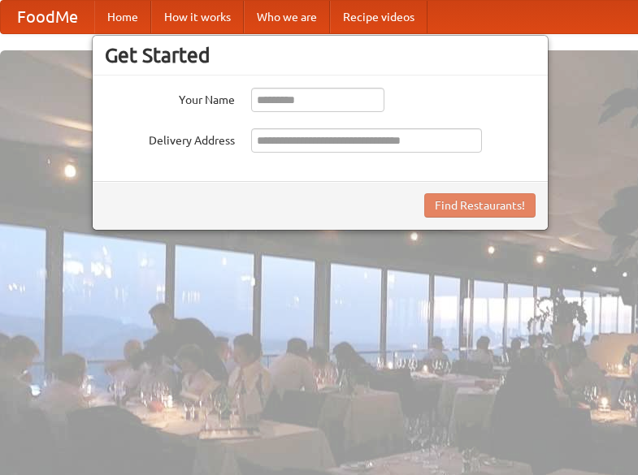 Image resolution: width=638 pixels, height=475 pixels. What do you see at coordinates (287, 17) in the screenshot?
I see `a: Who we are` at bounding box center [287, 17].